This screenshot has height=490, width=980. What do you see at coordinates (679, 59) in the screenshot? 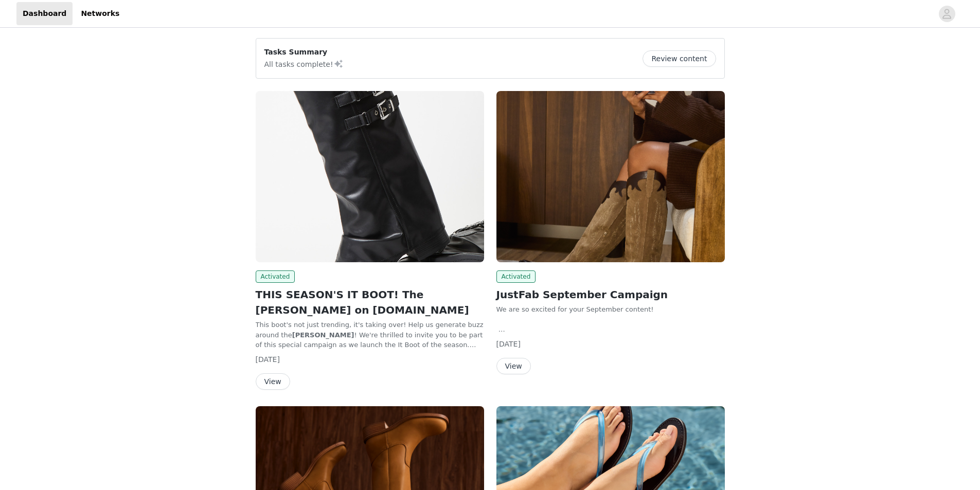
I see `button: Review content` at bounding box center [679, 59].